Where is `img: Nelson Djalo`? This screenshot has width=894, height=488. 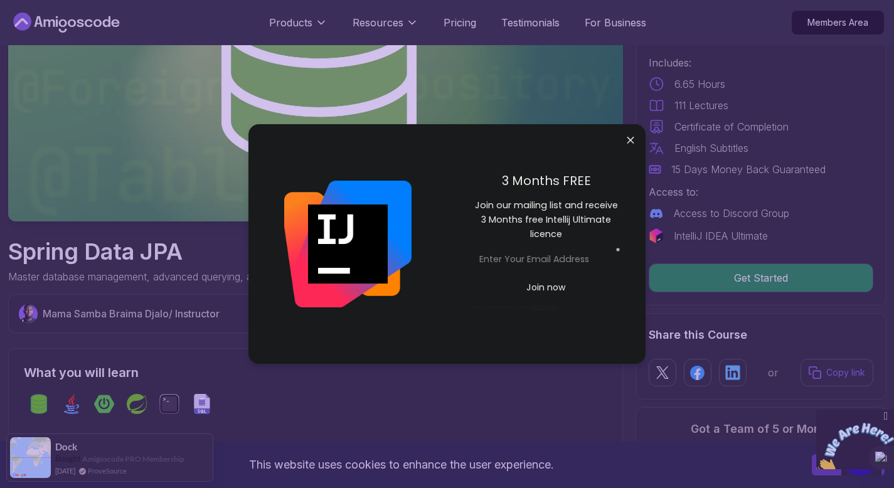 img: Nelson Djalo is located at coordinates (28, 314).